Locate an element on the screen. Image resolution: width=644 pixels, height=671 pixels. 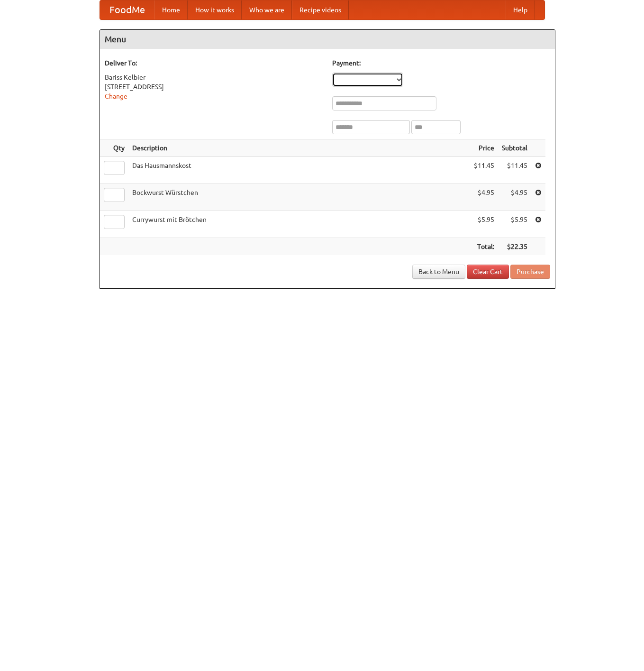
th: Description is located at coordinates (299, 148).